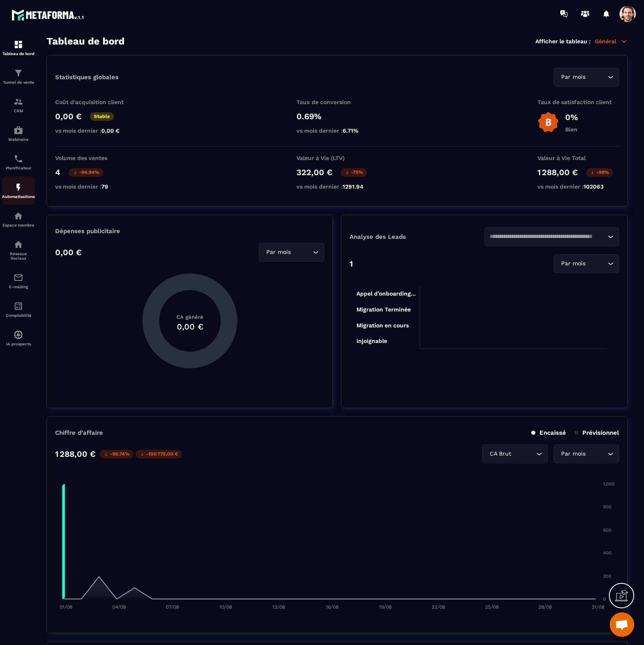 The width and height of the screenshot is (644, 645). I want to click on p: -99%, so click(600, 172).